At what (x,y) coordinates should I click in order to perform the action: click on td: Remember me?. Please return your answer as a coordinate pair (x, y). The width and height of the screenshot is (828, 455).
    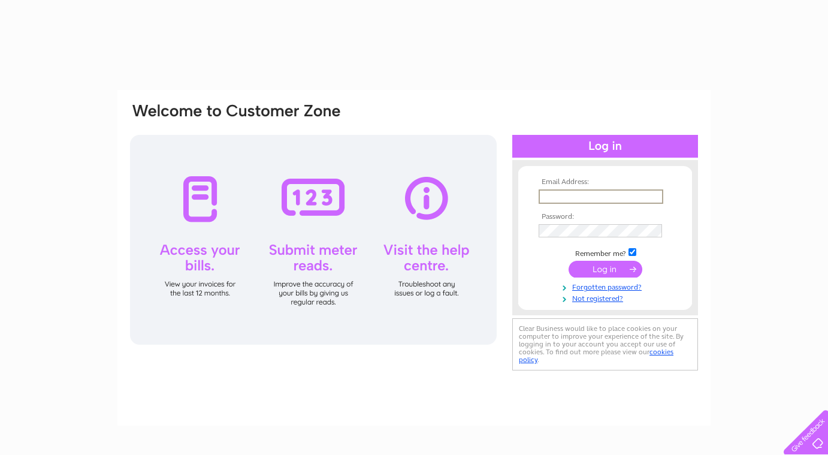
    Looking at the image, I should click on (605, 252).